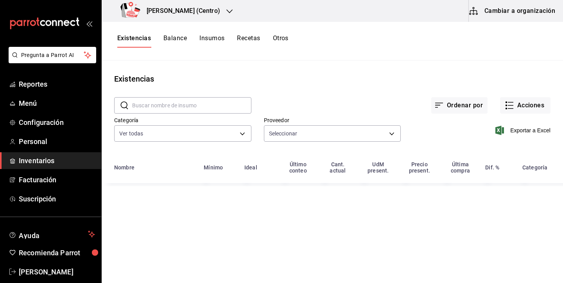  Describe the element at coordinates (52, 234) in the screenshot. I see `span: Ayuda` at that location.